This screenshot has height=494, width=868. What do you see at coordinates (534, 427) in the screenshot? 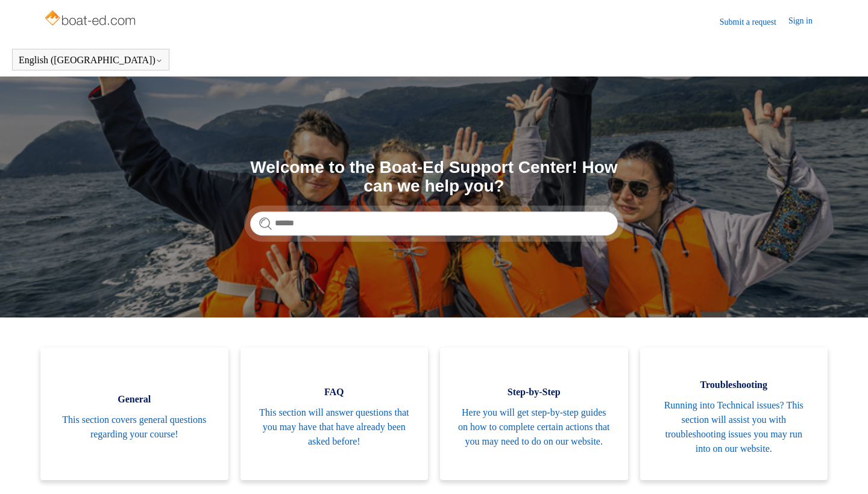
I see `span: Here you will get step-by-step guides on how to complete certain actions that you may need to do ...` at bounding box center [534, 427].